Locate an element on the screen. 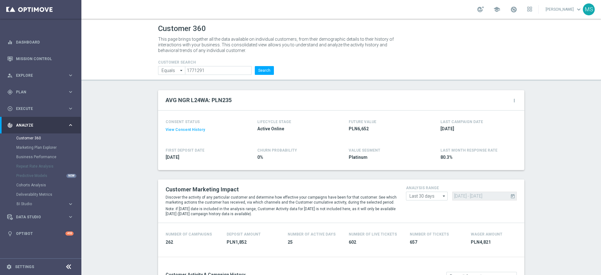 This screenshot has width=601, height=275. span: Active Online is located at coordinates (294, 129).